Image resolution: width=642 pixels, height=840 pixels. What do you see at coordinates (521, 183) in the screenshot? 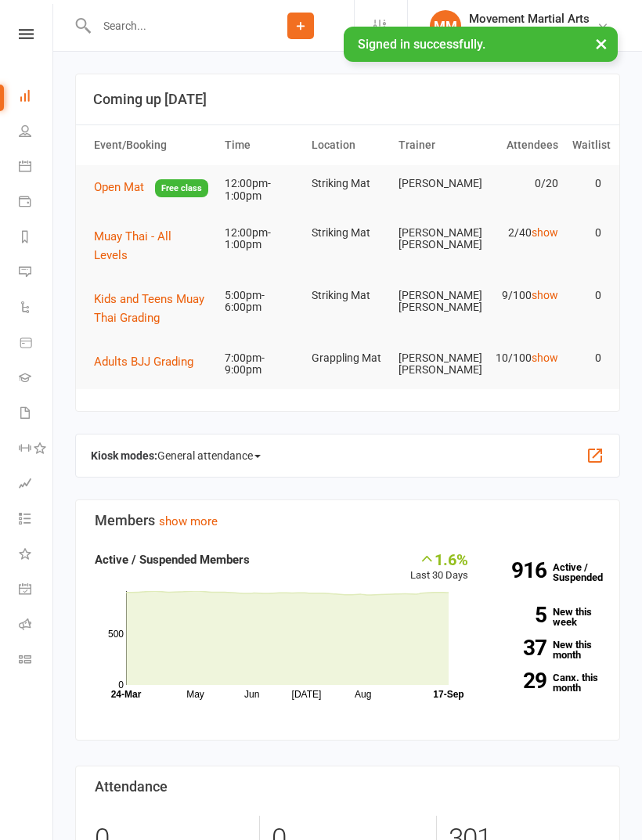
I see `td: 0/20` at bounding box center [521, 183].